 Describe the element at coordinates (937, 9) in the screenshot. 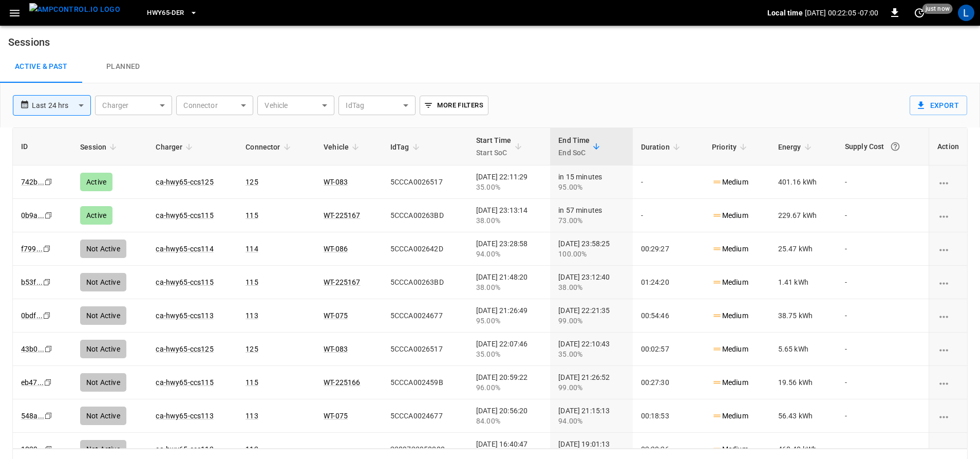

I see `span: just now` at that location.